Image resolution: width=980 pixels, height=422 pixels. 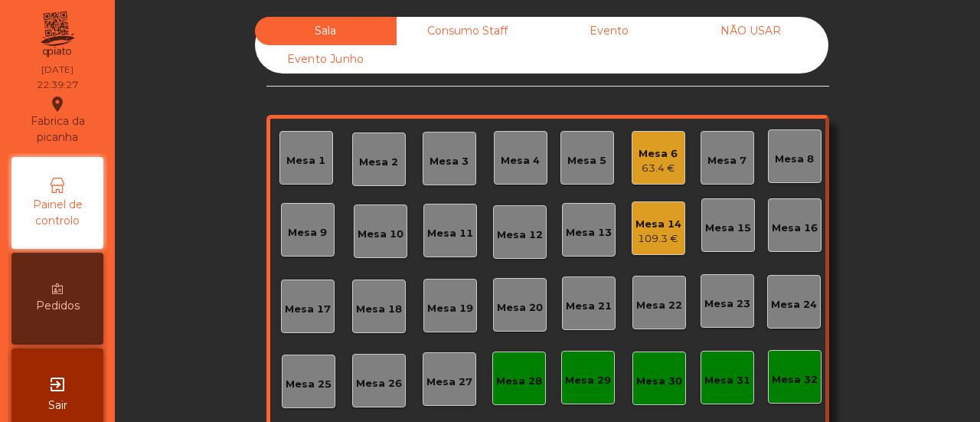 What do you see at coordinates (658, 154) in the screenshot?
I see `div: Mesa 6` at bounding box center [658, 154].